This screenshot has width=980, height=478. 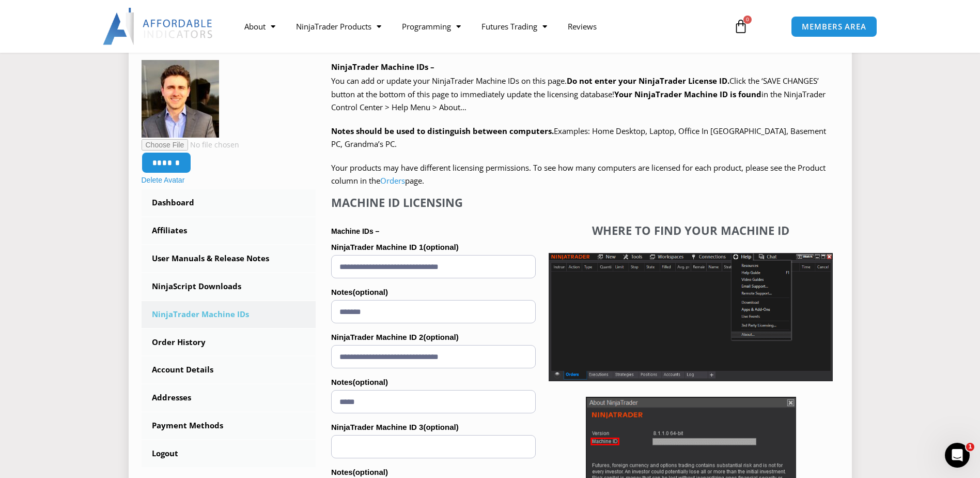 I want to click on span: Your products may have different licensing permissions. To see how many computers are licensed fo..., so click(x=578, y=174).